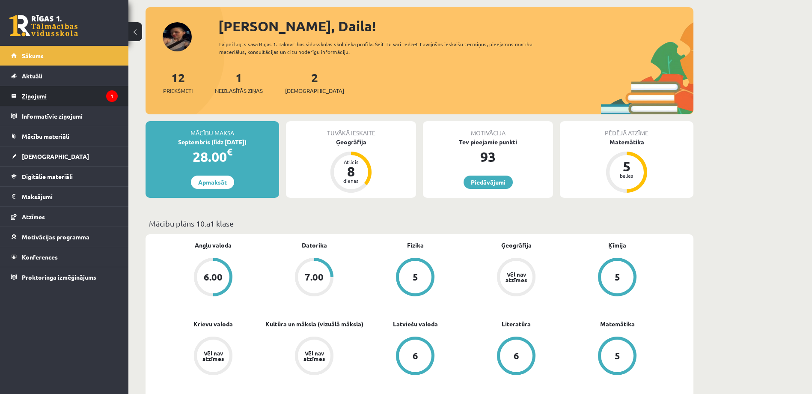 This screenshot has width=812, height=394. I want to click on span: Neizlasītās ziņas, so click(239, 91).